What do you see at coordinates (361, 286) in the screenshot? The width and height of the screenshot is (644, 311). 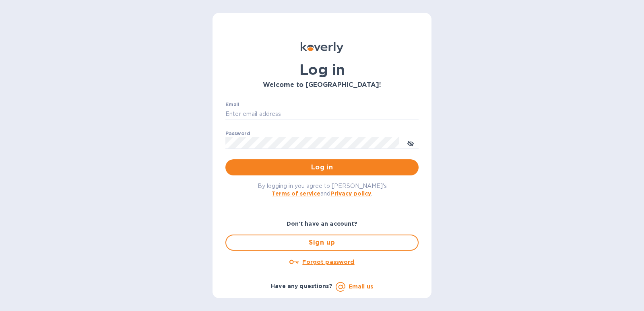 I see `a: Email us` at bounding box center [361, 286].